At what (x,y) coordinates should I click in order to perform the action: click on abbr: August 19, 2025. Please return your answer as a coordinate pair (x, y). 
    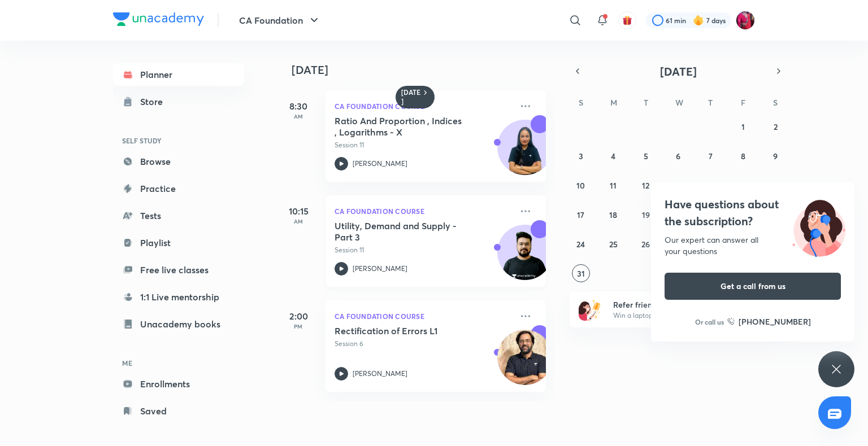
    Looking at the image, I should click on (646, 215).